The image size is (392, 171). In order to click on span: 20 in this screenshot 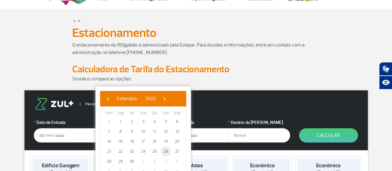, I will do `click(177, 141)`.